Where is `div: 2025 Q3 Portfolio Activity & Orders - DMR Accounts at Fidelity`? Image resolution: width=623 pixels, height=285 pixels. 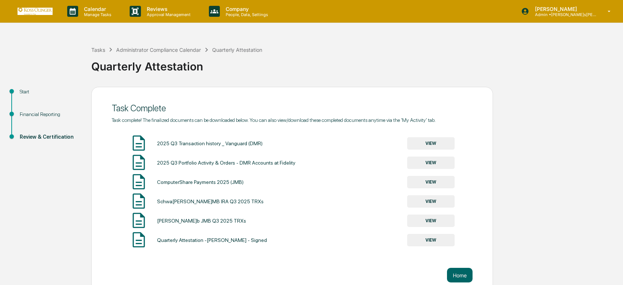 div: 2025 Q3 Portfolio Activity & Orders - DMR Accounts at Fidelity is located at coordinates (226, 163).